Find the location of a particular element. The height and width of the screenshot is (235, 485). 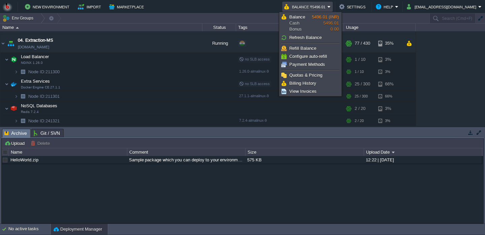

a: Extra ServicesDocker Engine CE 27.1.1 is located at coordinates (35, 81).